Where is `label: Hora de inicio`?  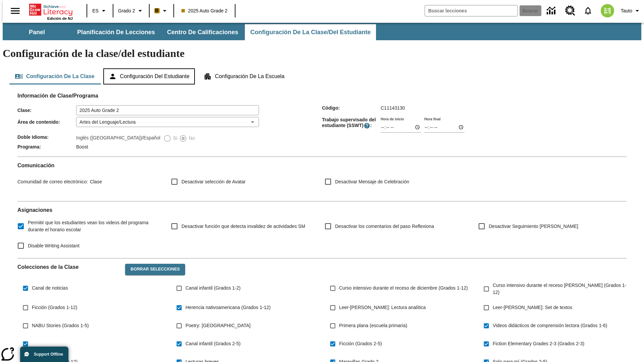 label: Hora de inicio is located at coordinates (392, 119).